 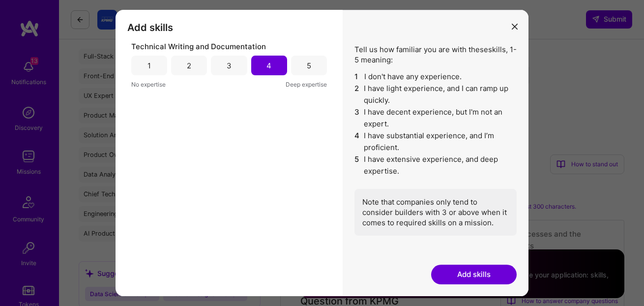 I want to click on button: Add skills, so click(x=474, y=274).